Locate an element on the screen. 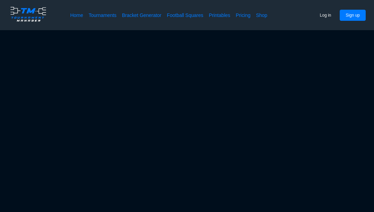  a: Home is located at coordinates (76, 15).